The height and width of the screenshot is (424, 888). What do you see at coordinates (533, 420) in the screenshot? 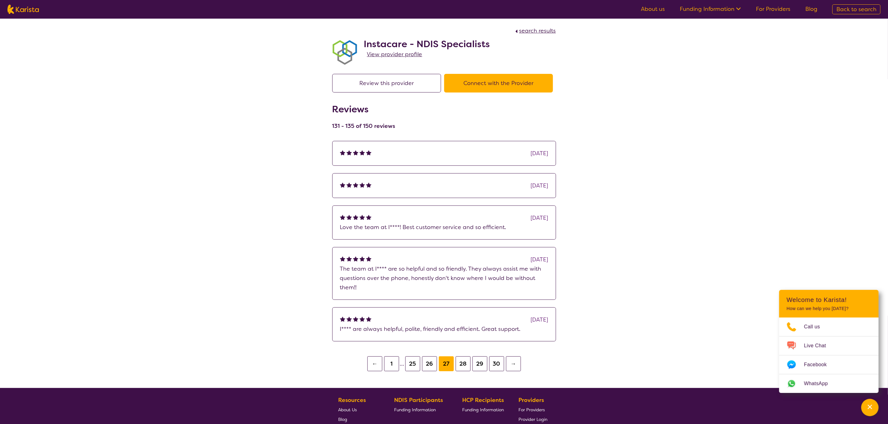
I see `span: Provider Login` at bounding box center [533, 420].